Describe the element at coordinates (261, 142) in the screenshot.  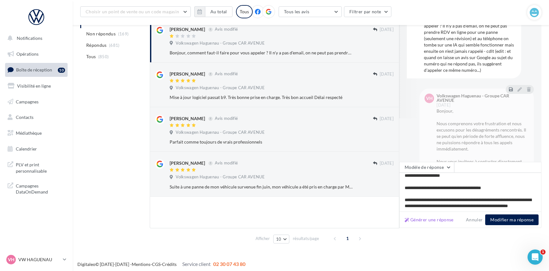
I see `div: Parfait comme toujours de vrais professionnels` at that location.